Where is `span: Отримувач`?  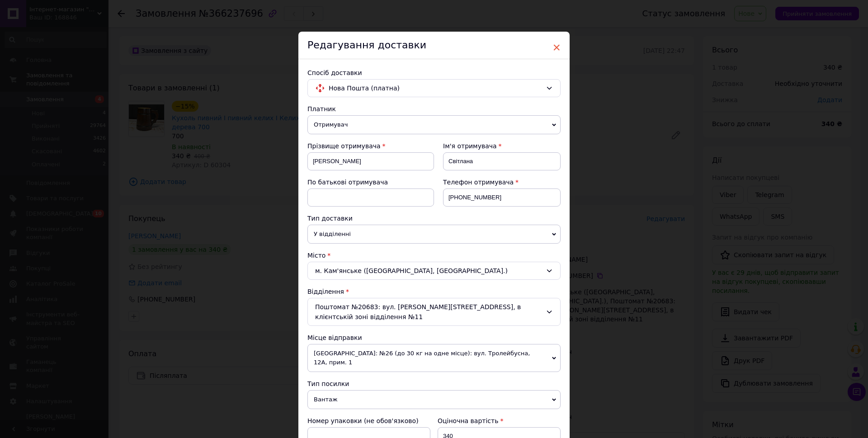
span: Отримувач is located at coordinates (434, 125).